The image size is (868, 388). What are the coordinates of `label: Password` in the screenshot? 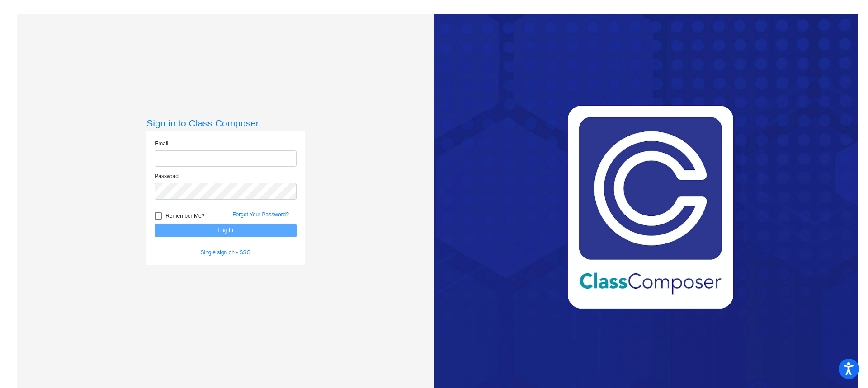 It's located at (166, 176).